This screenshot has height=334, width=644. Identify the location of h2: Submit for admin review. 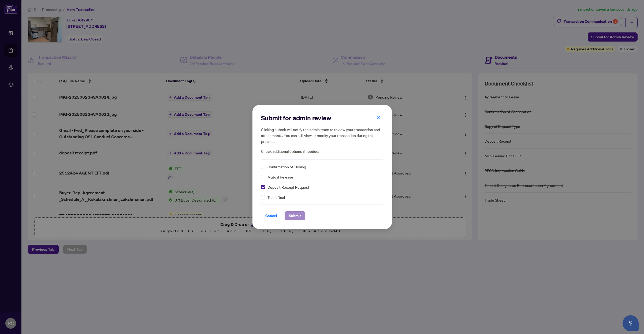
(322, 118).